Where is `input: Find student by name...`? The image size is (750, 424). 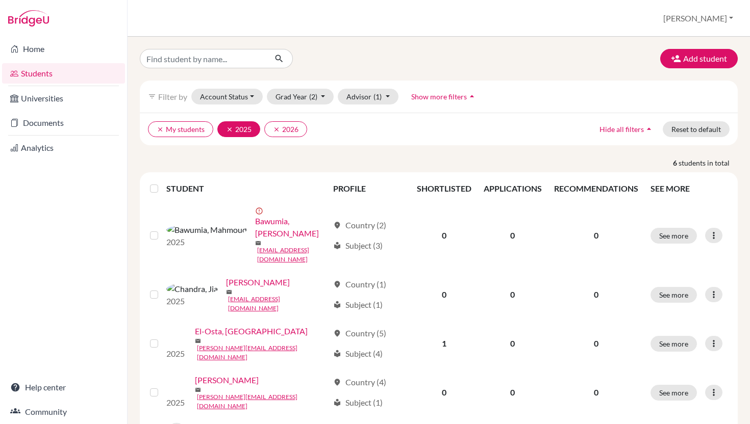 input: Find student by name... is located at coordinates (203, 59).